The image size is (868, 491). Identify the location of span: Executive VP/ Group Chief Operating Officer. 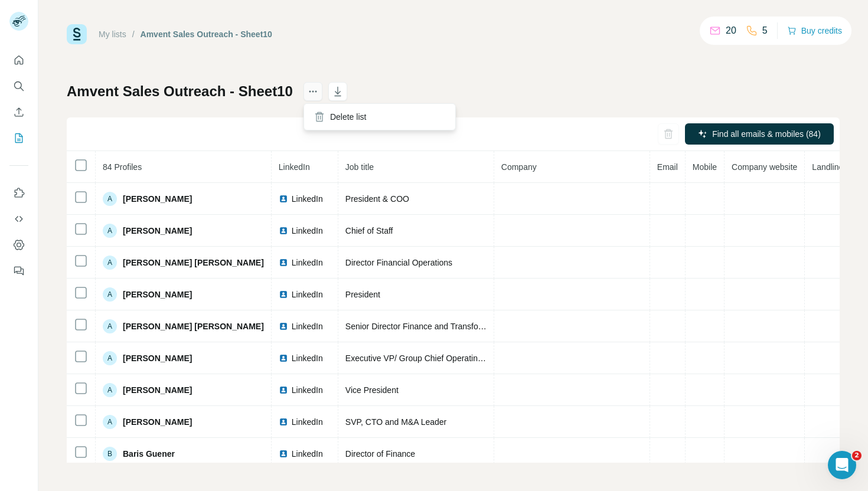
(427, 358).